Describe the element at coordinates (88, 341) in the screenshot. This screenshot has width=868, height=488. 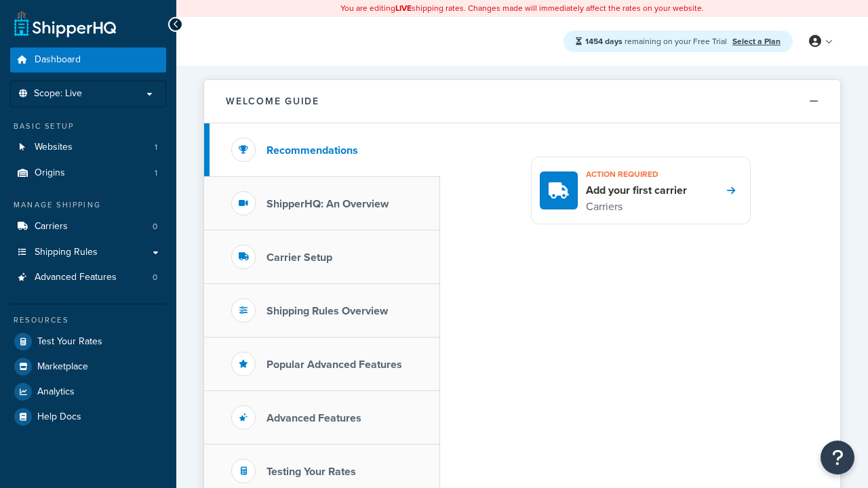
I see `a: Test Your Rates` at that location.